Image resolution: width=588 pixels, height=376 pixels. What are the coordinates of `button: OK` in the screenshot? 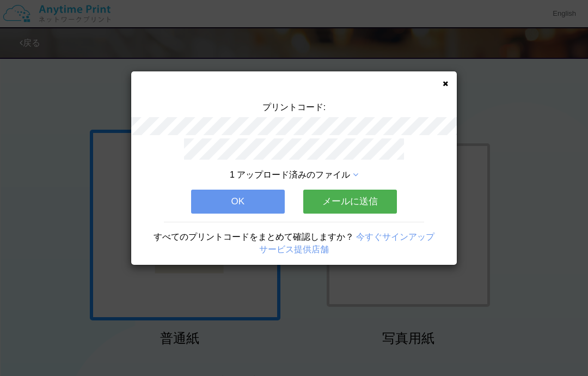 It's located at (238, 201).